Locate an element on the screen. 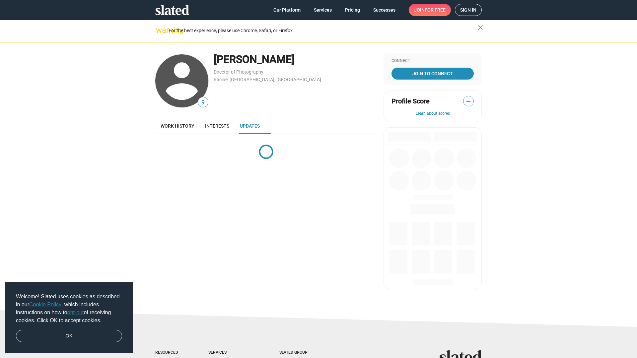 This screenshot has width=637, height=358. span: for free is located at coordinates (435, 10).